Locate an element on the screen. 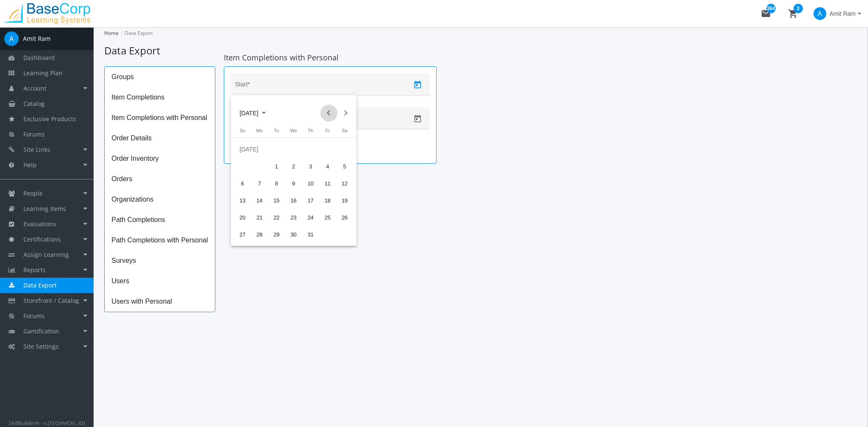 The height and width of the screenshot is (427, 868). div: 27 is located at coordinates (243, 235).